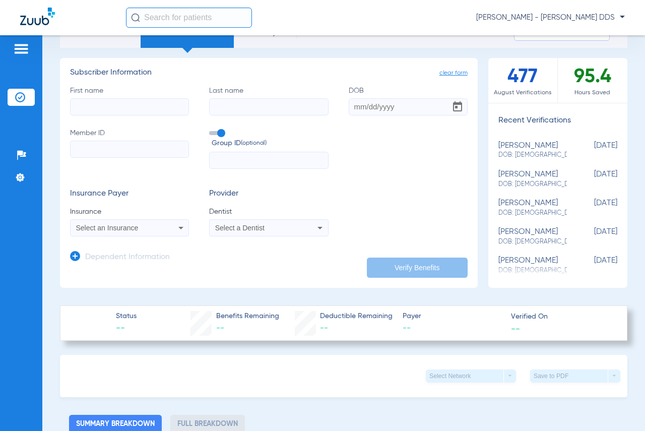 The height and width of the screenshot is (431, 645). I want to click on label: Last name, so click(269, 100).